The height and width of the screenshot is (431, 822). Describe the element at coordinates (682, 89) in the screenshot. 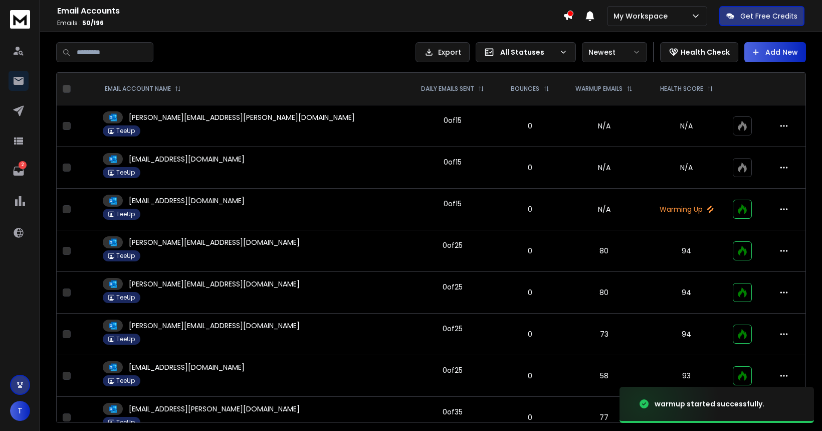

I see `p: HEALTH SCORE` at that location.